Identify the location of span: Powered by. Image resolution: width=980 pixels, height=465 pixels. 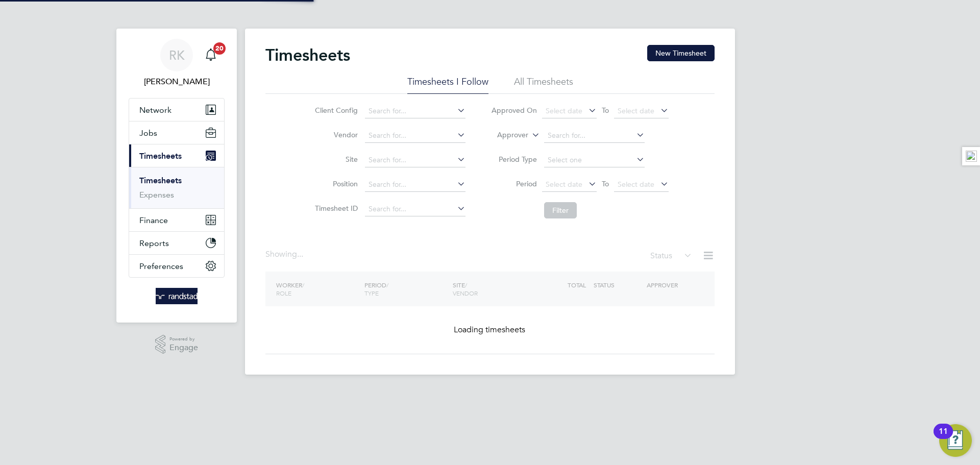
(184, 339).